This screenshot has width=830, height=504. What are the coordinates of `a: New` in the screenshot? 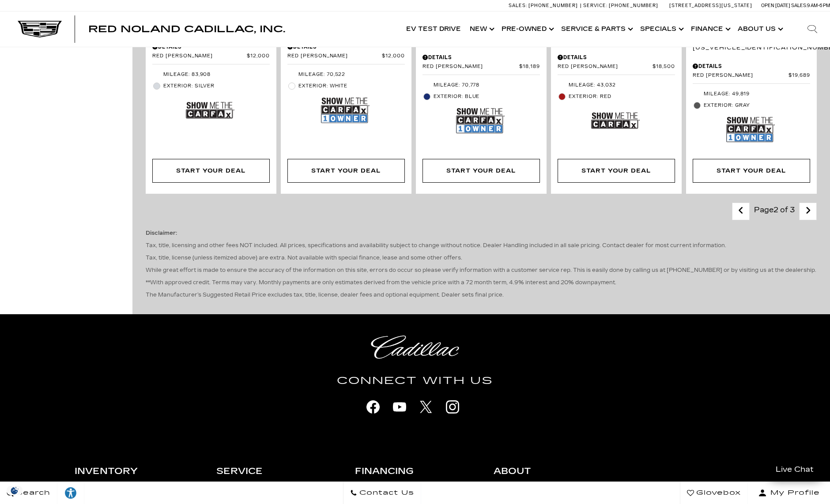 It's located at (481, 30).